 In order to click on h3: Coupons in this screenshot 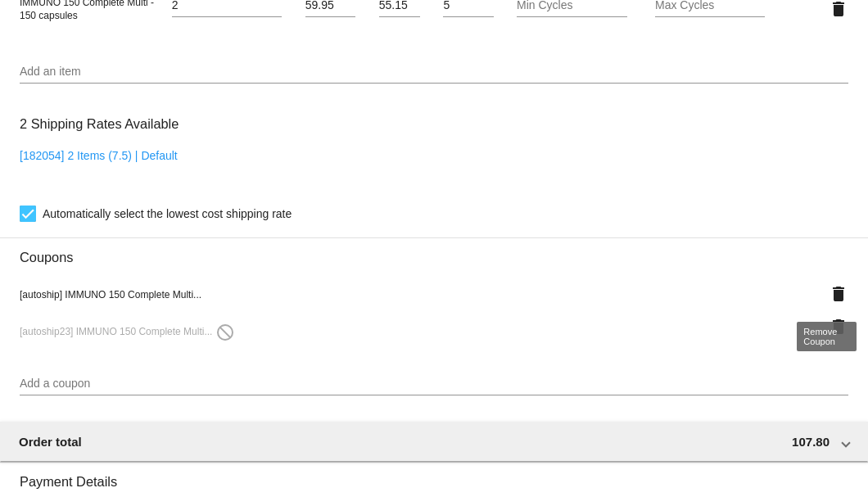, I will do `click(434, 251)`.